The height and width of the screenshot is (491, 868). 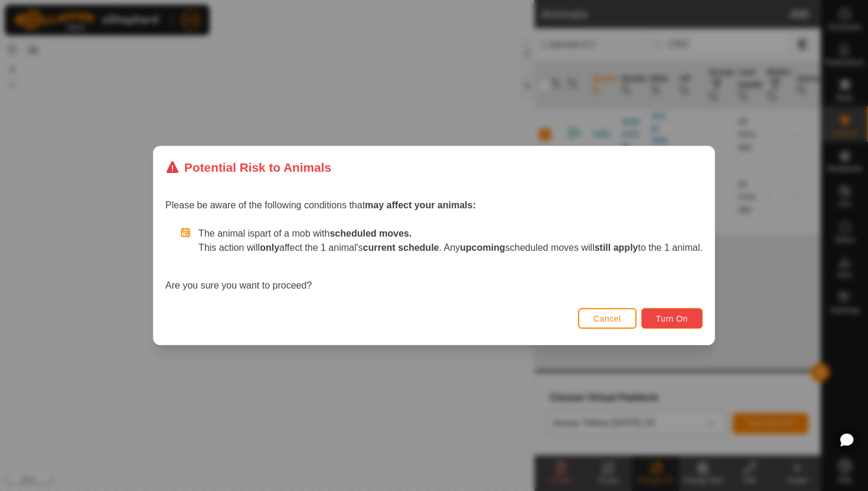 What do you see at coordinates (451, 248) in the screenshot?
I see `p: This action will affect the 1 animal's . Any scheduled moves will to the 1 animal.` at bounding box center [451, 248].